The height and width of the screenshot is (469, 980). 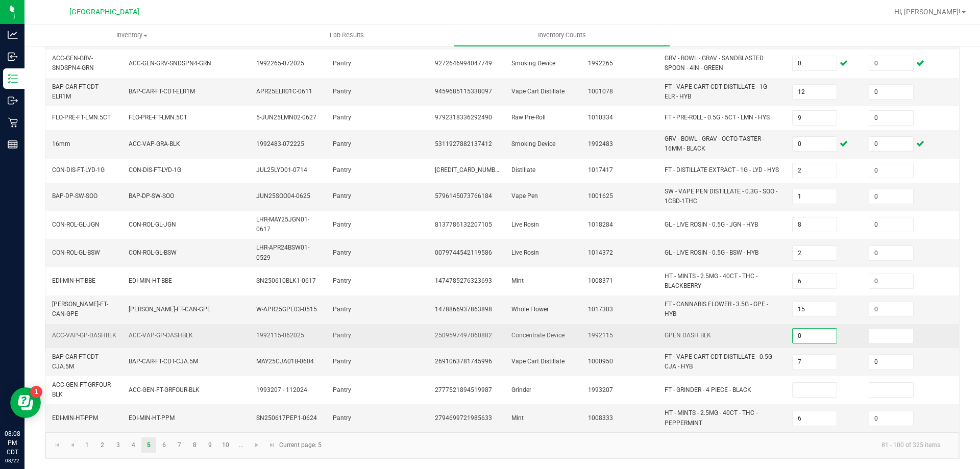 I want to click on span: Vape Cart Distillate, so click(x=538, y=91).